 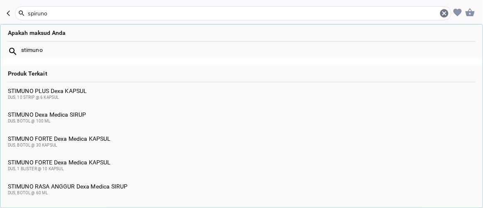 What do you see at coordinates (241, 33) in the screenshot?
I see `div: Apakah maksud Anda` at bounding box center [241, 33].